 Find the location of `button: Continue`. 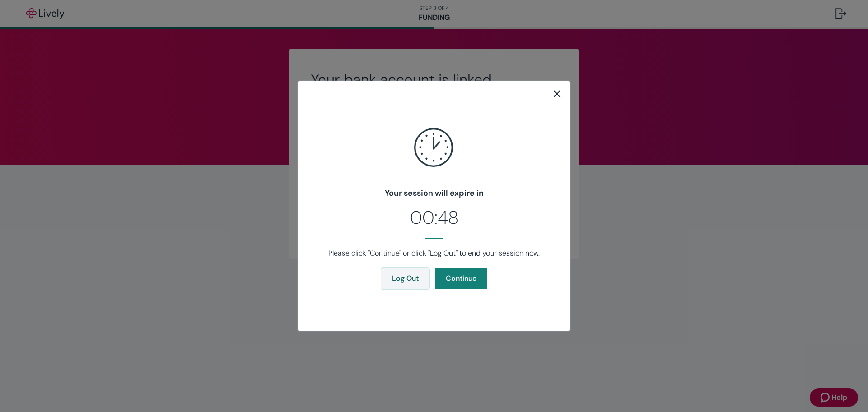

button: Continue is located at coordinates (461, 279).